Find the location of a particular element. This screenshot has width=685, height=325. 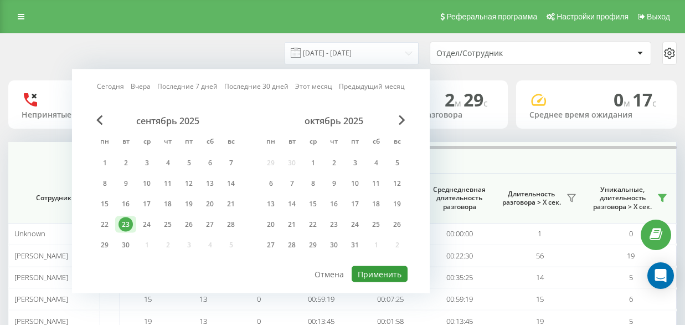

td: 00:35:25 is located at coordinates (459, 277).